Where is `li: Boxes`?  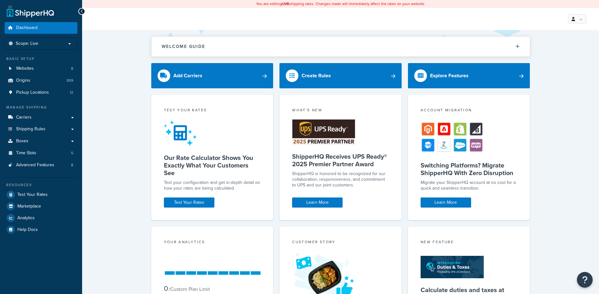
li: Boxes is located at coordinates (41, 141).